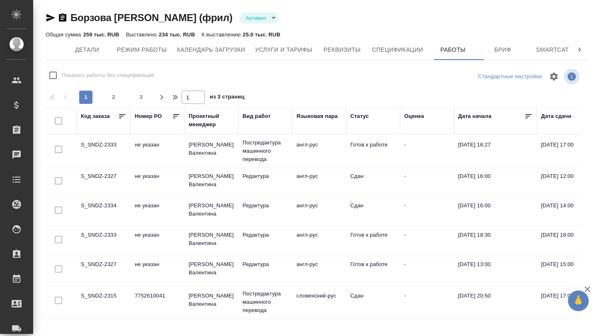  Describe the element at coordinates (414, 116) in the screenshot. I see `div: Оценка` at that location.